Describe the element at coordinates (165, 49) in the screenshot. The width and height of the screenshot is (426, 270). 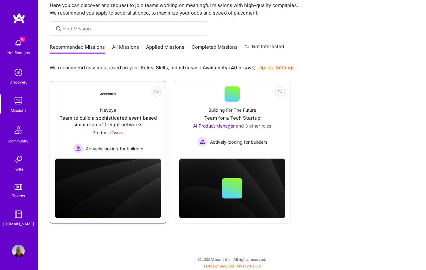
I see `a: Applied Missions` at that location.